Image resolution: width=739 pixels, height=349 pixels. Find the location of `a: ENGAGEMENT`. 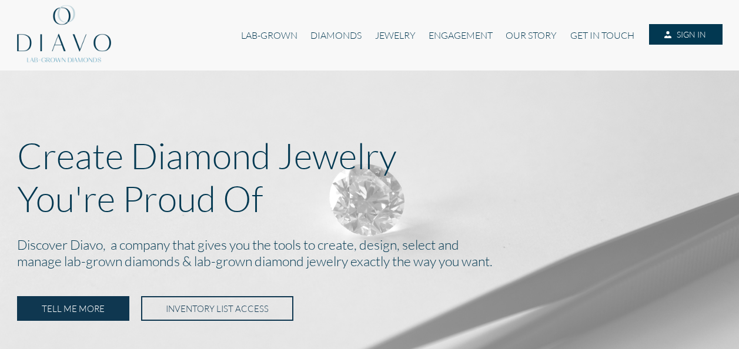

a: ENGAGEMENT is located at coordinates (460, 35).